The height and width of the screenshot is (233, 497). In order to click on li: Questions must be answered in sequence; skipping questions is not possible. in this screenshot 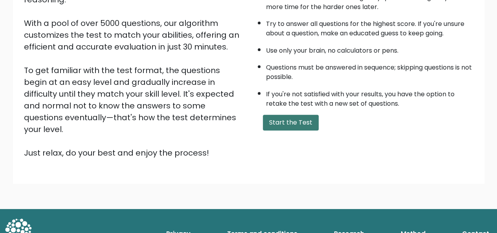, I will do `click(369, 70)`.